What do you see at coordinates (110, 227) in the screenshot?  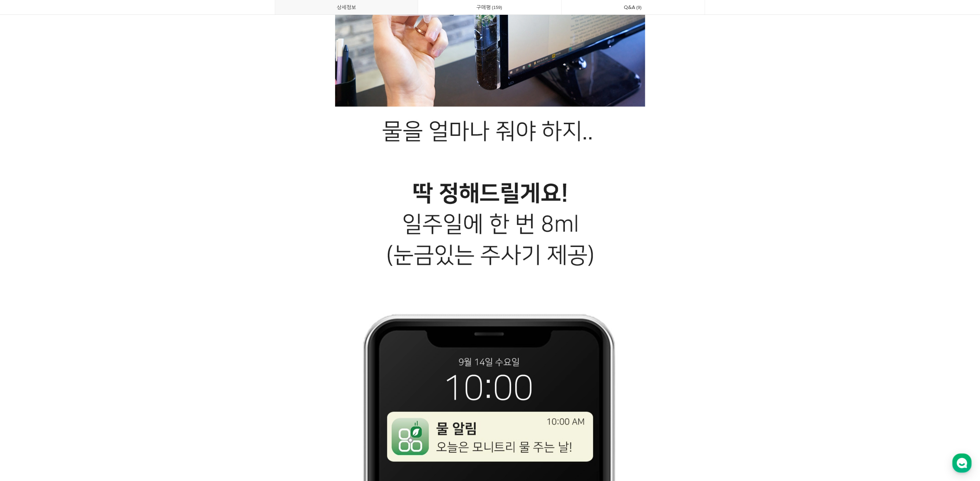 I see `a: 설정` at bounding box center [110, 227].